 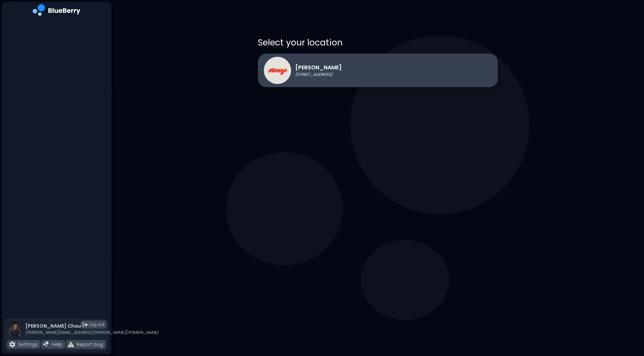 I want to click on span: Log out, so click(x=96, y=325).